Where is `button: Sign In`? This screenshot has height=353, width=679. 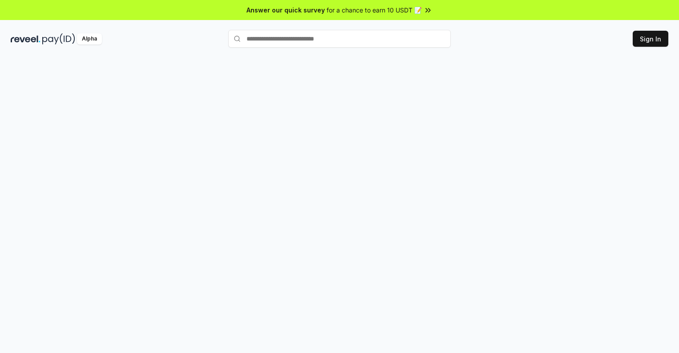 button: Sign In is located at coordinates (650, 39).